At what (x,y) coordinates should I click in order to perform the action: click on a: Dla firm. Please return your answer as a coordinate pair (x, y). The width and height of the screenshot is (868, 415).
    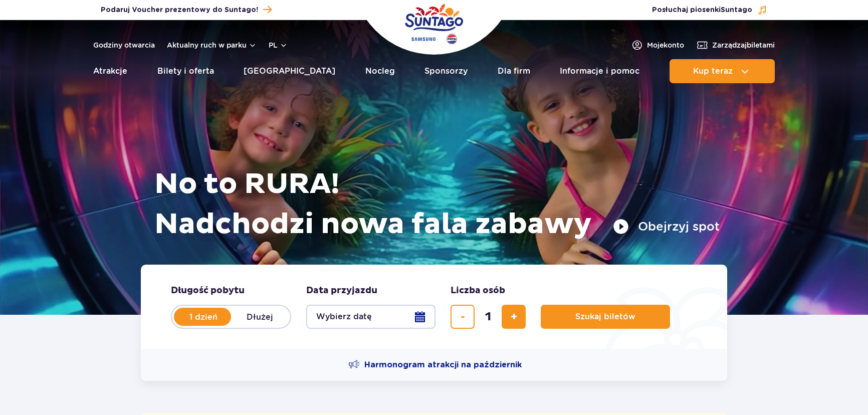
    Looking at the image, I should click on (514, 71).